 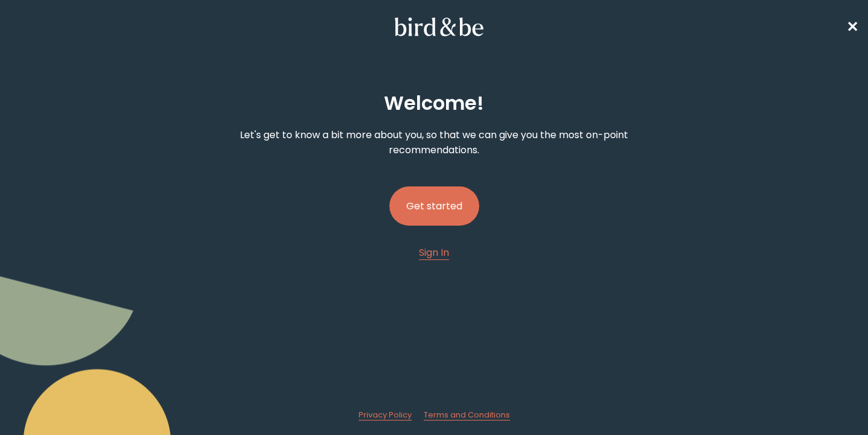 What do you see at coordinates (467, 415) in the screenshot?
I see `a: Terms and Conditions` at bounding box center [467, 415].